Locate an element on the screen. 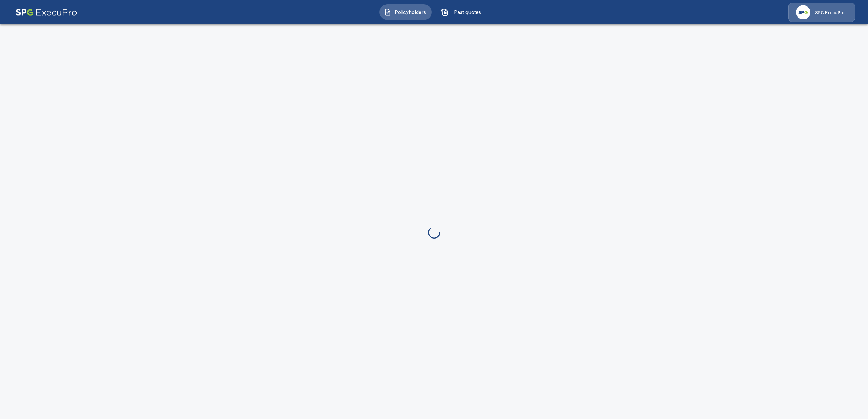 The width and height of the screenshot is (868, 419). a: Policyholders IconPolicyholders is located at coordinates (406, 12).